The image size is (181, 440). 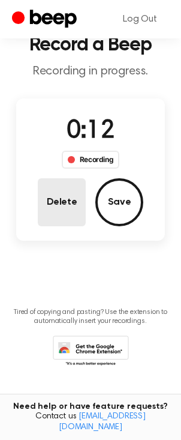 What do you see at coordinates (91, 317) in the screenshot?
I see `p: Tired of copying and pasting? Use the extension to automatically insert your recordings.` at bounding box center [91, 317].